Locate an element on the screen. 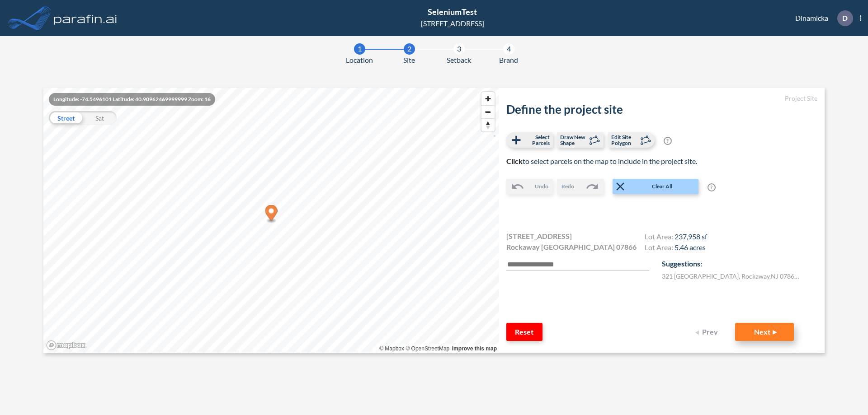 This screenshot has height=415, width=868. a: Improve this map is located at coordinates (474, 349).